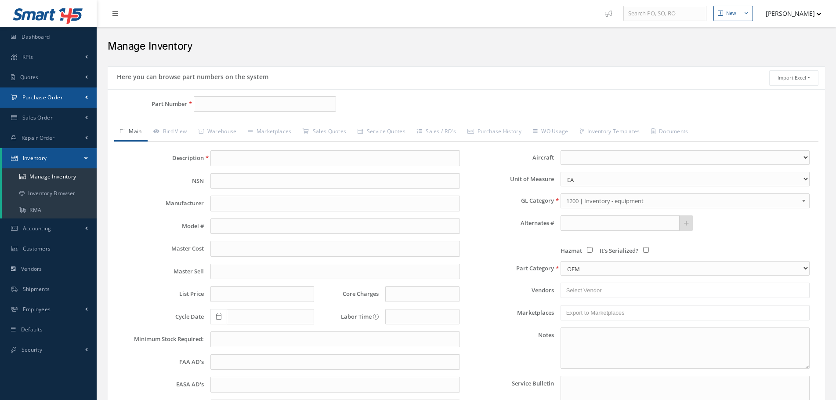 The image size is (836, 400). What do you see at coordinates (32, 329) in the screenshot?
I see `span: Defaults` at bounding box center [32, 329].